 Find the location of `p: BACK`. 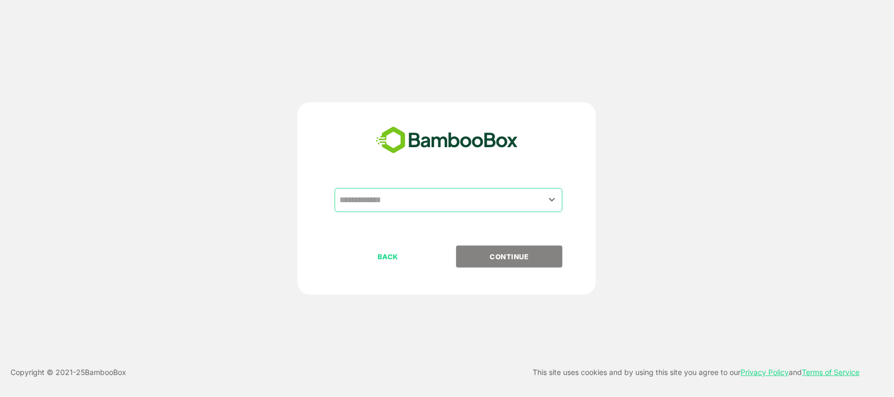

p: BACK is located at coordinates (388, 257).